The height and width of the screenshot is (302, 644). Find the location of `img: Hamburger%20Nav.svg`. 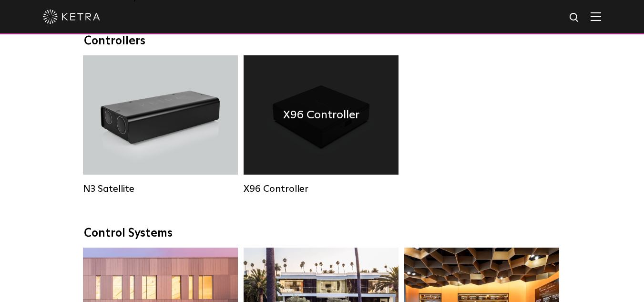

img: Hamburger%20Nav.svg is located at coordinates (596, 16).